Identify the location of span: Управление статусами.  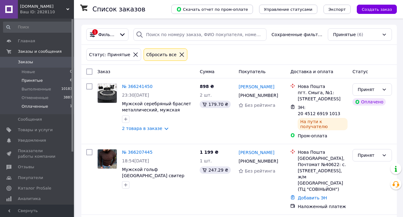
(288, 9).